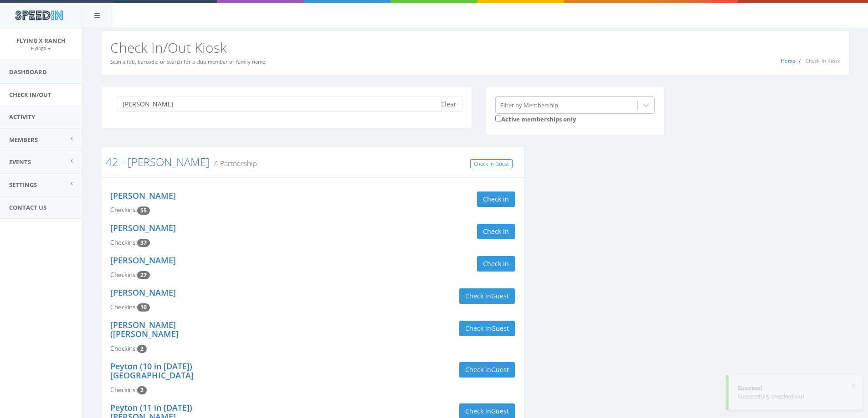  Describe the element at coordinates (39, 15) in the screenshot. I see `img: speedin_logo.png` at that location.